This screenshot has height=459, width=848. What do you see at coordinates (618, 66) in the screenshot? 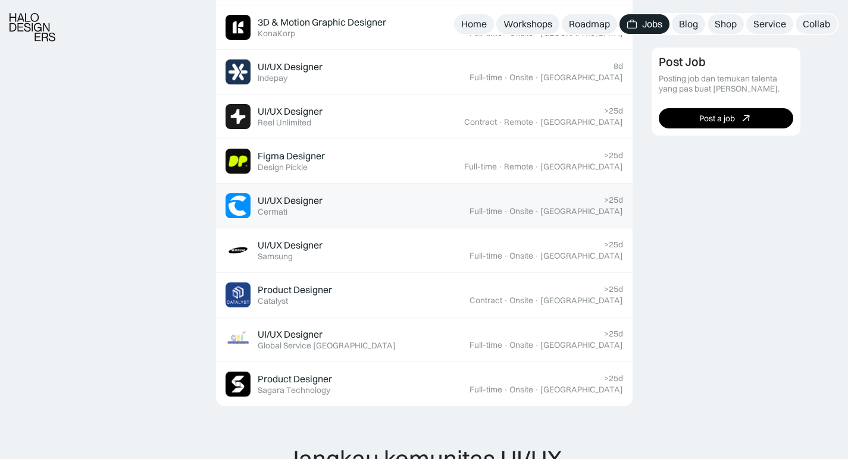
I see `div: 8d` at bounding box center [618, 66].